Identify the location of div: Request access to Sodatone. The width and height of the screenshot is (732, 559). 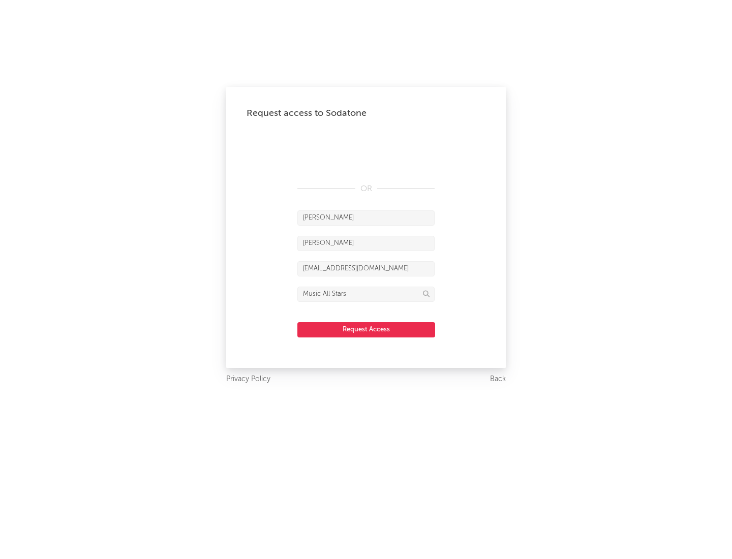
(366, 113).